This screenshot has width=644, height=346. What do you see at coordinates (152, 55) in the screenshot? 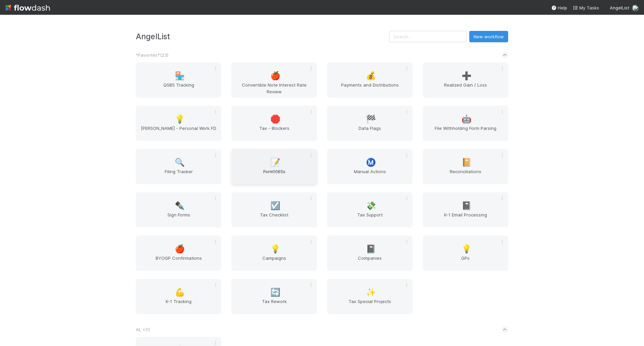
I see `span: *Favorites* ( 23 )` at bounding box center [152, 55].